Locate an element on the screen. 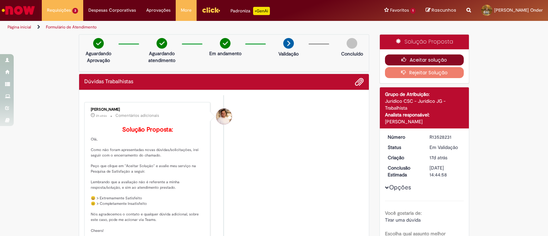 This screenshot has width=548, height=236. div: Davi Carlo Macedo Da Silva is located at coordinates (224, 116).